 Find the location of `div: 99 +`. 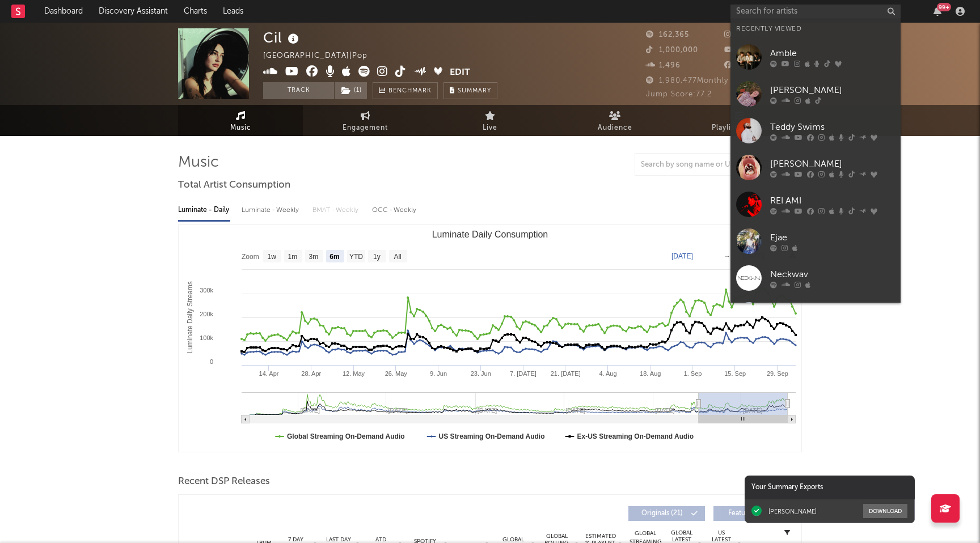

div: 99 + is located at coordinates (944, 7).